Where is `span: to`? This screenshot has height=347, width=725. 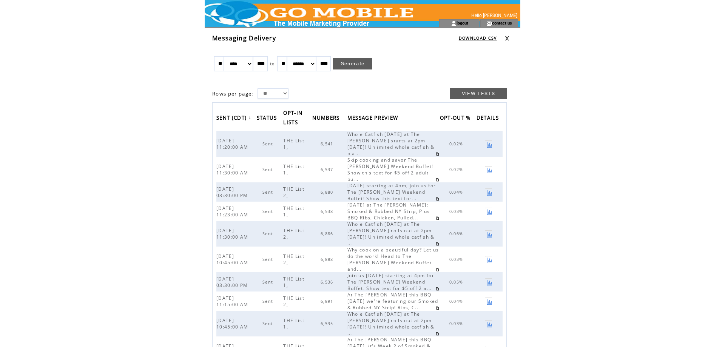
span: to is located at coordinates (272, 64).